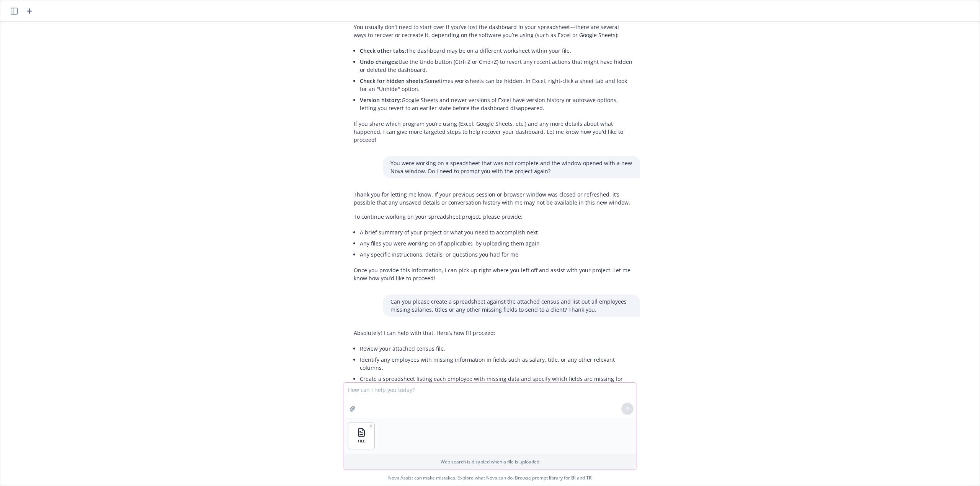 This screenshot has width=980, height=486. Describe the element at coordinates (573, 478) in the screenshot. I see `a: BI` at that location.